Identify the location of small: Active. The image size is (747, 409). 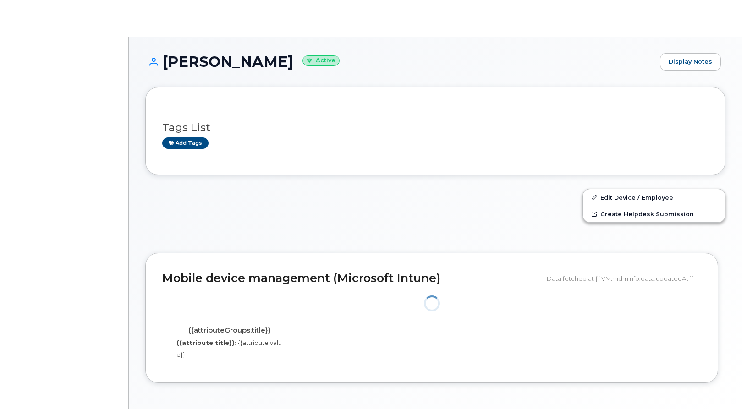
(321, 61).